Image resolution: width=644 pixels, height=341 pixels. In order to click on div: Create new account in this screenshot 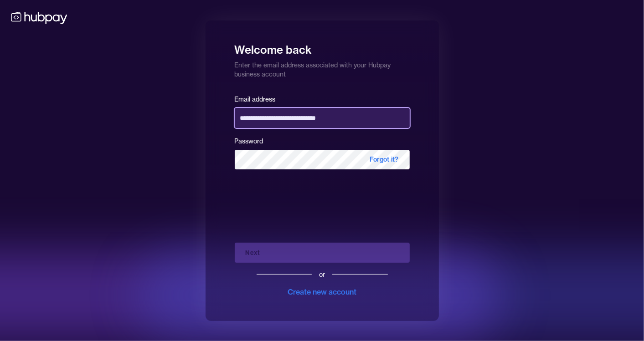, I will do `click(322, 292)`.